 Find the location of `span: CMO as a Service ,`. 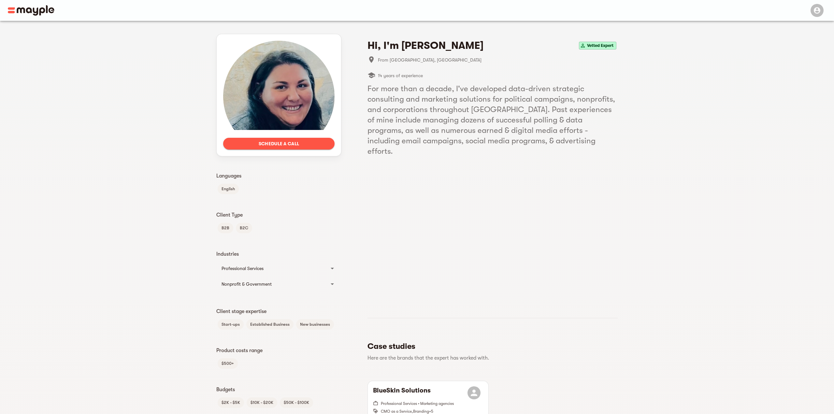

span: CMO as a Service , is located at coordinates (397, 412).